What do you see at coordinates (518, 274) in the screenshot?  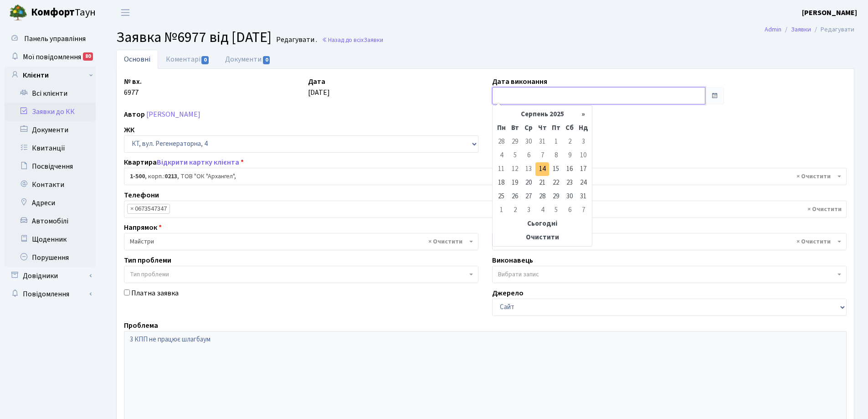 I see `span: Вибрати запис` at bounding box center [518, 274].